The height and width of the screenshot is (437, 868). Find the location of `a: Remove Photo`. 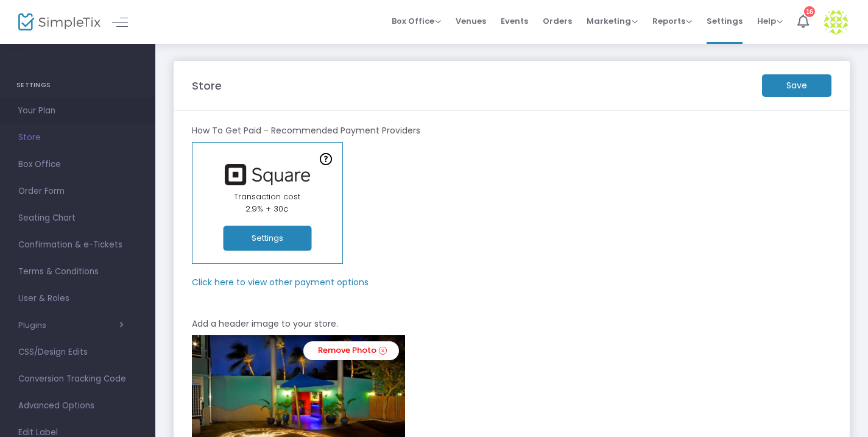

a: Remove Photo is located at coordinates (351, 350).